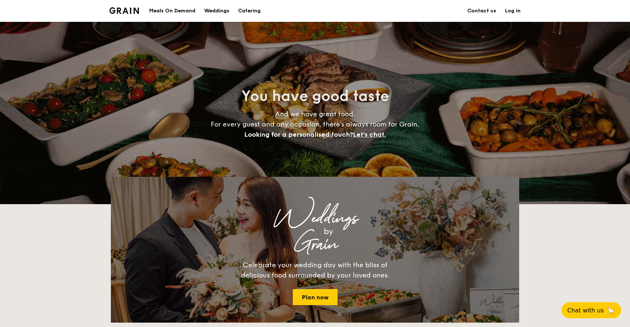  What do you see at coordinates (329, 232) in the screenshot?
I see `div: by` at bounding box center [329, 232].